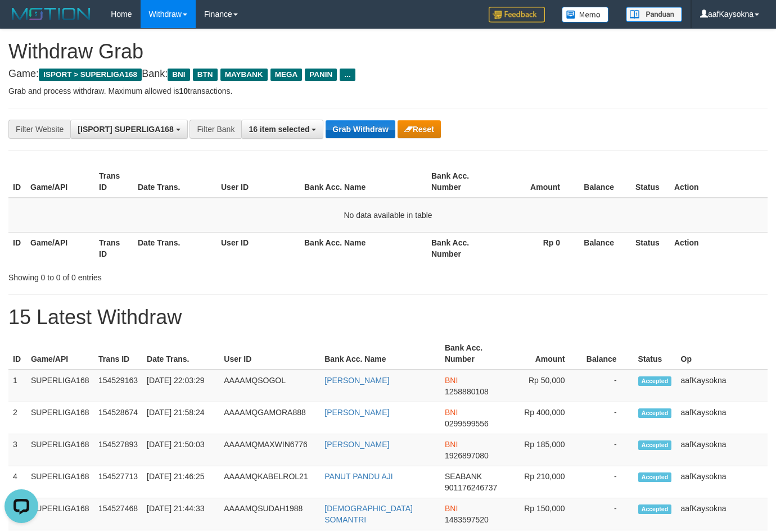  What do you see at coordinates (205, 75) in the screenshot?
I see `span: BTN` at bounding box center [205, 75].